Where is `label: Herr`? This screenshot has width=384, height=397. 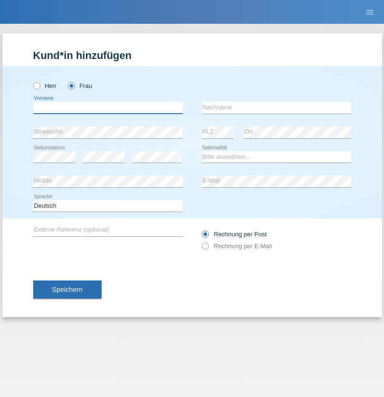 label: Herr is located at coordinates (45, 85).